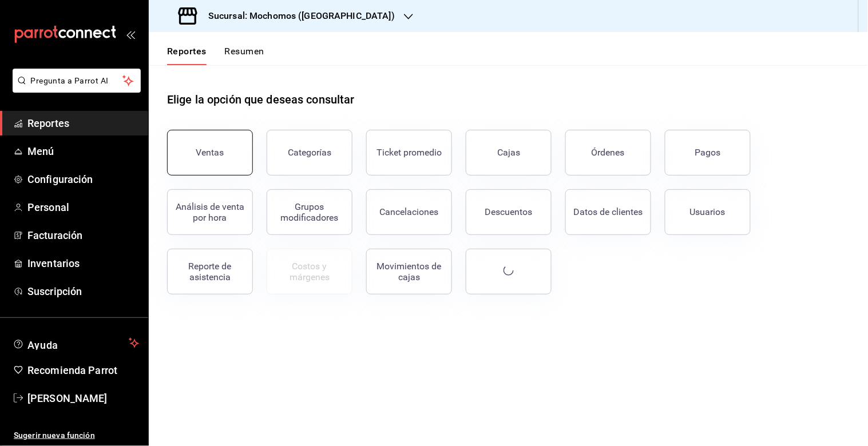  Describe the element at coordinates (83, 123) in the screenshot. I see `span: Reportes` at that location.